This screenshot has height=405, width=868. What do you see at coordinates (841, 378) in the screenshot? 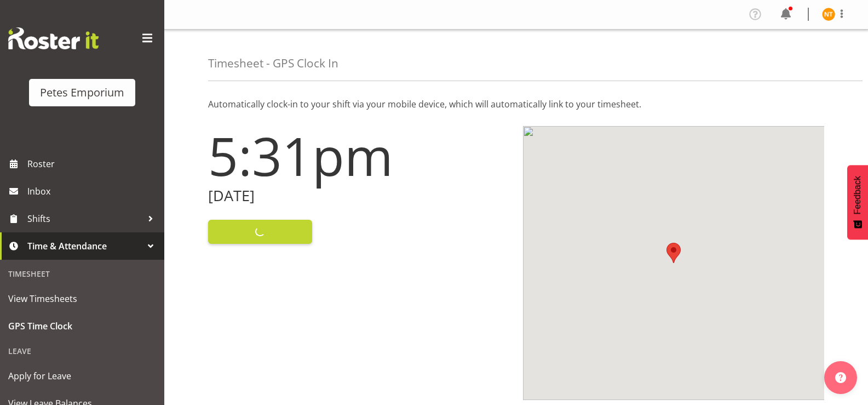
I see `img: help-xxl-2.png` at bounding box center [841, 378].